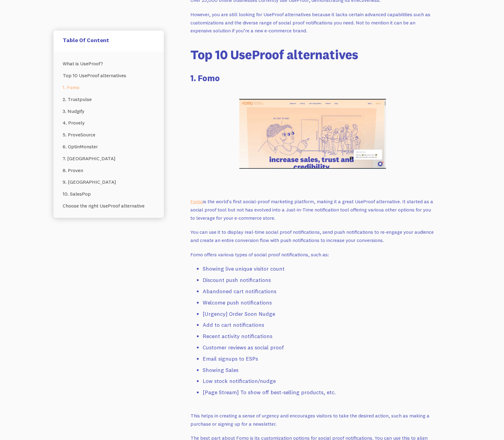  Describe the element at coordinates (108, 99) in the screenshot. I see `a: 2. Trustpulse` at that location.